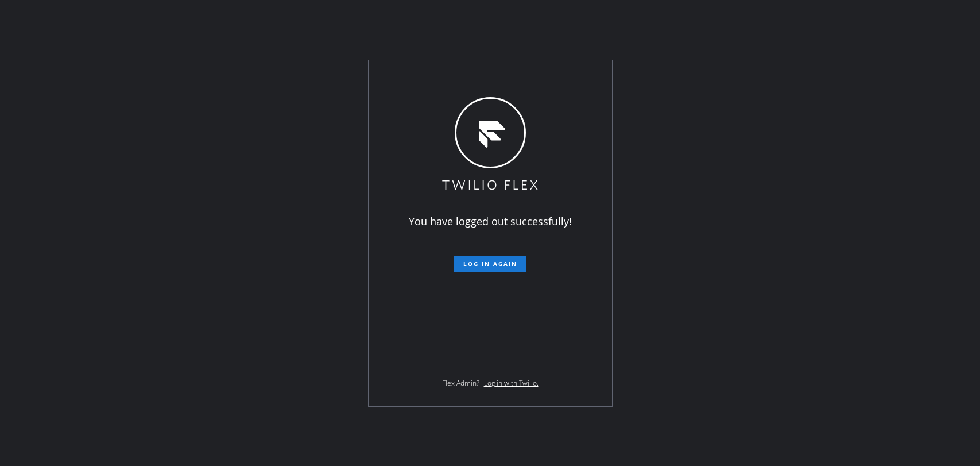  I want to click on span: Log in again, so click(490, 264).